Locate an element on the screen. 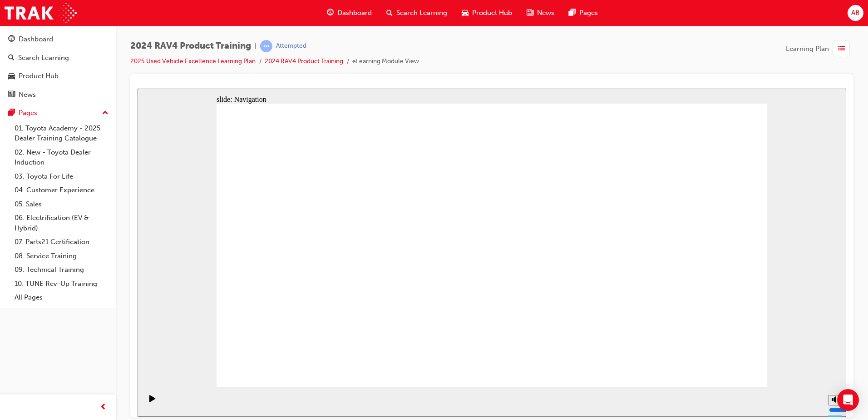  a: 05. Sales is located at coordinates (61, 204).